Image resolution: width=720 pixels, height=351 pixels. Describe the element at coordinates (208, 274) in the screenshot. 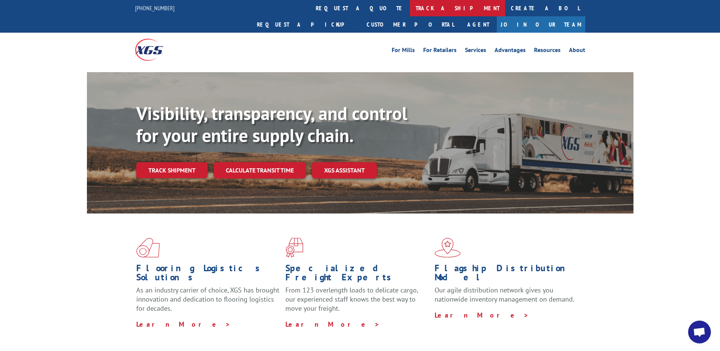

I see `h1: Flooring Logistics Solutions` at that location.